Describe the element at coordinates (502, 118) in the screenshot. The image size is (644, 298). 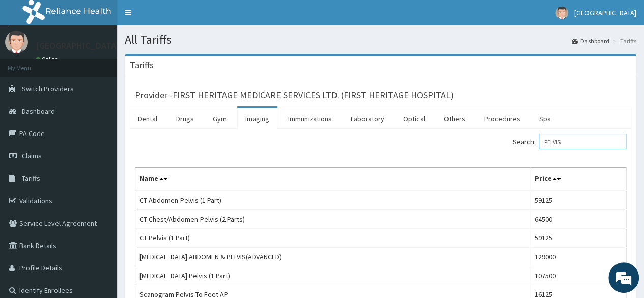
I see `a: Procedures` at that location.